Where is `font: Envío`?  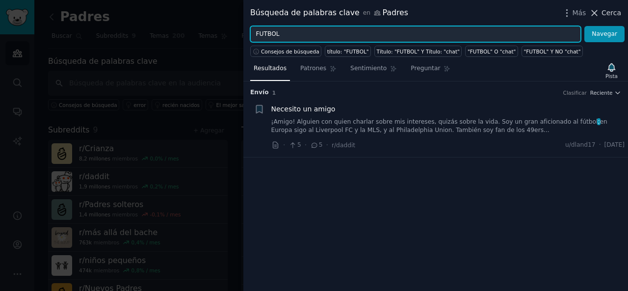
font: Envío is located at coordinates (260, 92).